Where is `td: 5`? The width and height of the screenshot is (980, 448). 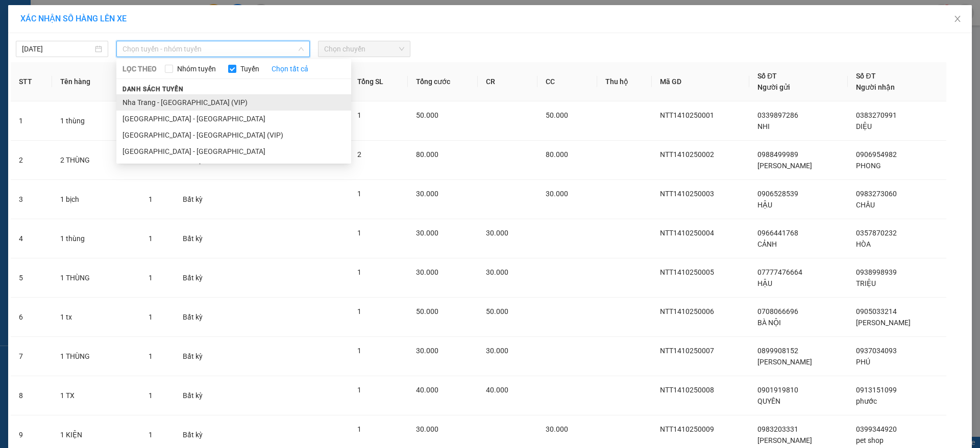 td: 5 is located at coordinates (31, 278).